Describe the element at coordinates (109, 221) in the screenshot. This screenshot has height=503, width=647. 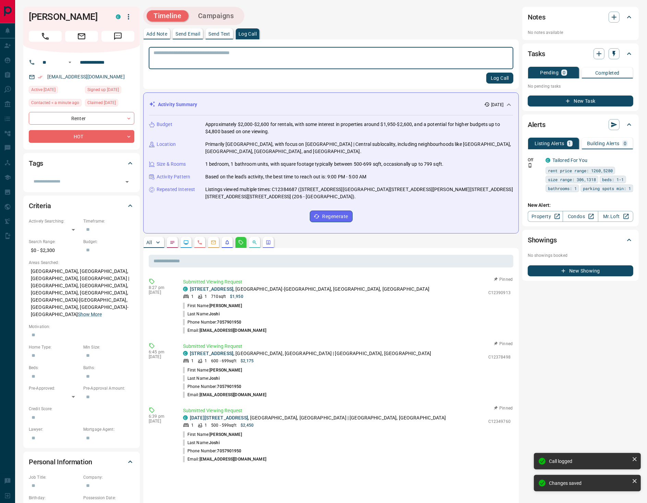
I see `p: Timeframe:` at that location.